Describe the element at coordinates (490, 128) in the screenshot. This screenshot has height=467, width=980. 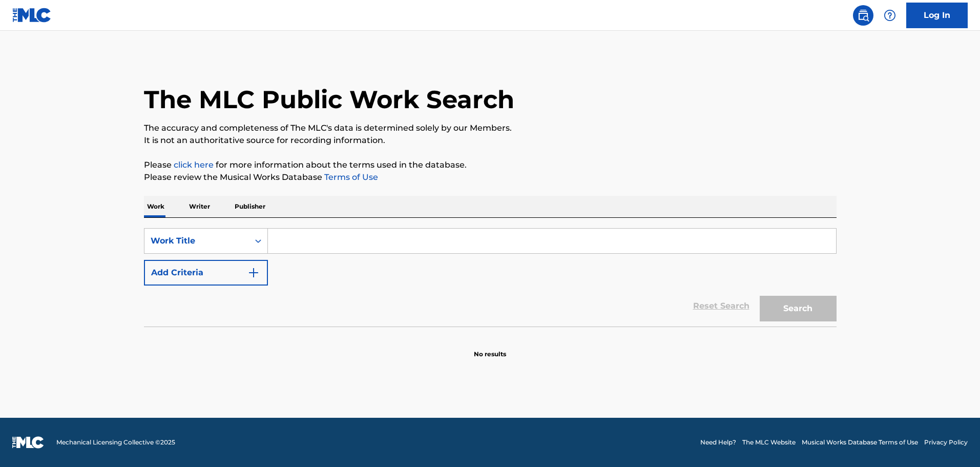
I see `p: The accuracy and completeness of The MLC's data is determined solely by our Members.` at that location.